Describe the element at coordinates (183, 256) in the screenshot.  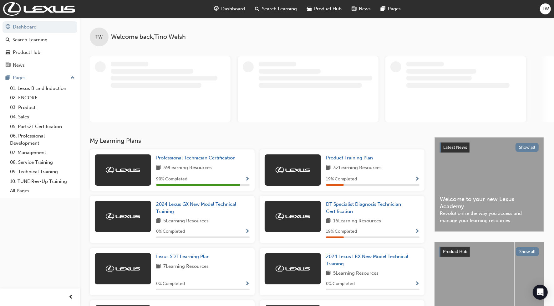
I see `span: Lexus SDT Learning Plan` at that location.